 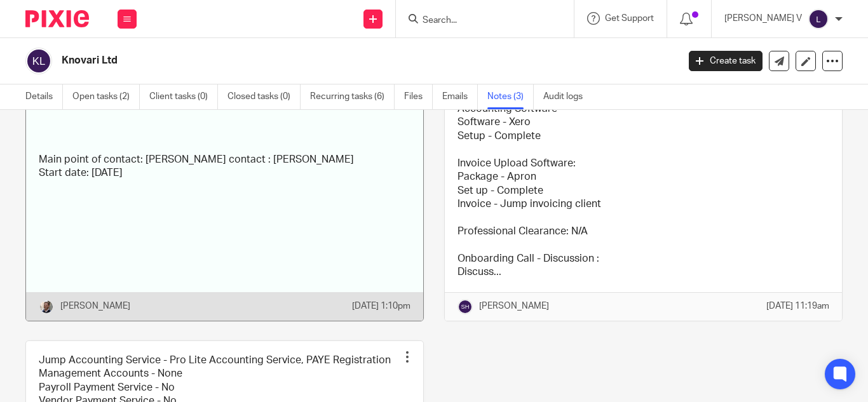 I want to click on img: Pixie, so click(x=57, y=19).